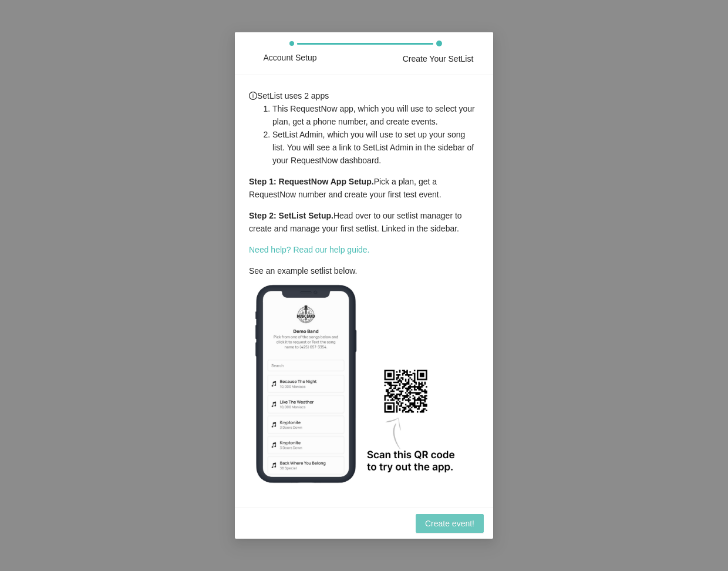 Image resolution: width=728 pixels, height=571 pixels. What do you see at coordinates (326, 182) in the screenshot?
I see `b: RequestNow App Setup.` at bounding box center [326, 182].